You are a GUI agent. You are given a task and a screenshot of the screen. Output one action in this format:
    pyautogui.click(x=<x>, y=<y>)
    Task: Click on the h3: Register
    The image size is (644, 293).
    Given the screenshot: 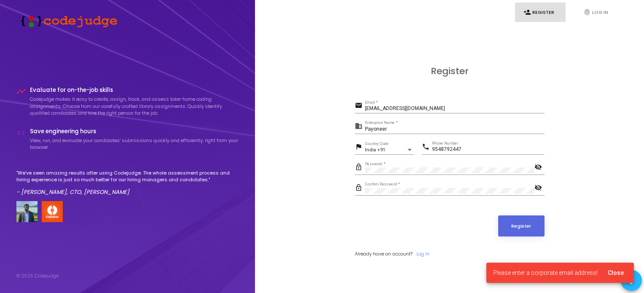 What is the action you would take?
    pyautogui.click(x=450, y=71)
    